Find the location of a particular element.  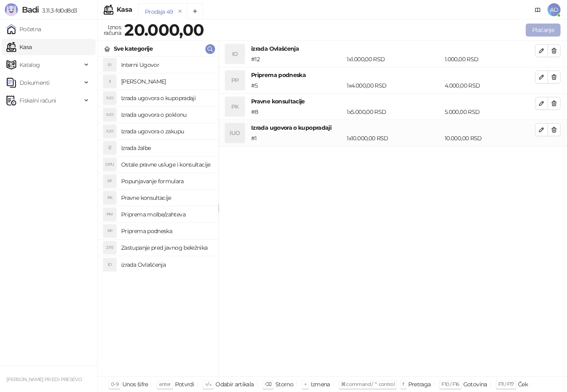

h4: Popunjavanje formulara is located at coordinates (166, 181).